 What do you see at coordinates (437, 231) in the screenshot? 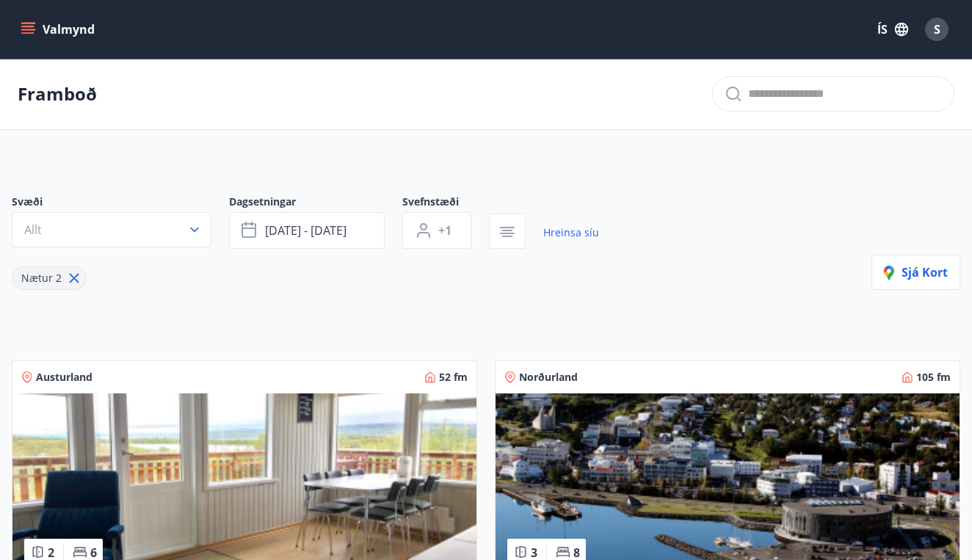
I see `button: +1` at bounding box center [437, 231].